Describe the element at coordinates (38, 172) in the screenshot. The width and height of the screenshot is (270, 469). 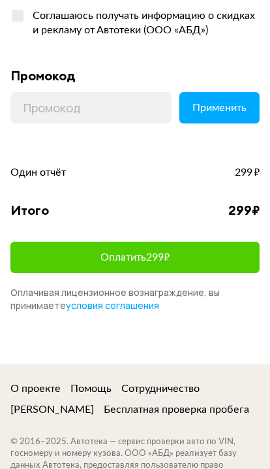
I see `span: Один отчёт` at that location.